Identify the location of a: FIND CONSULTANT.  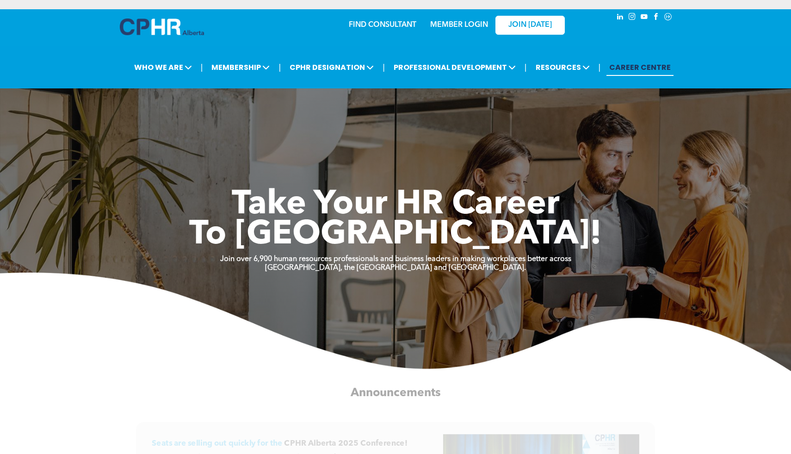
(382, 25).